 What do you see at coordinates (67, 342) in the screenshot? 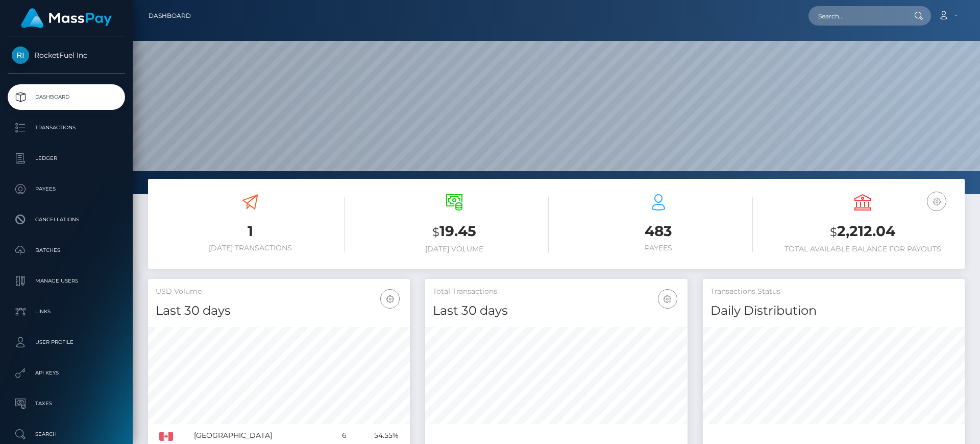
I see `p: User Profile` at bounding box center [67, 342].